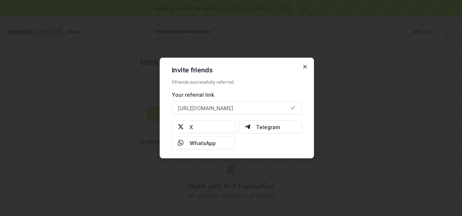 The image size is (462, 216). What do you see at coordinates (270, 127) in the screenshot?
I see `button: Telegram` at bounding box center [270, 127].